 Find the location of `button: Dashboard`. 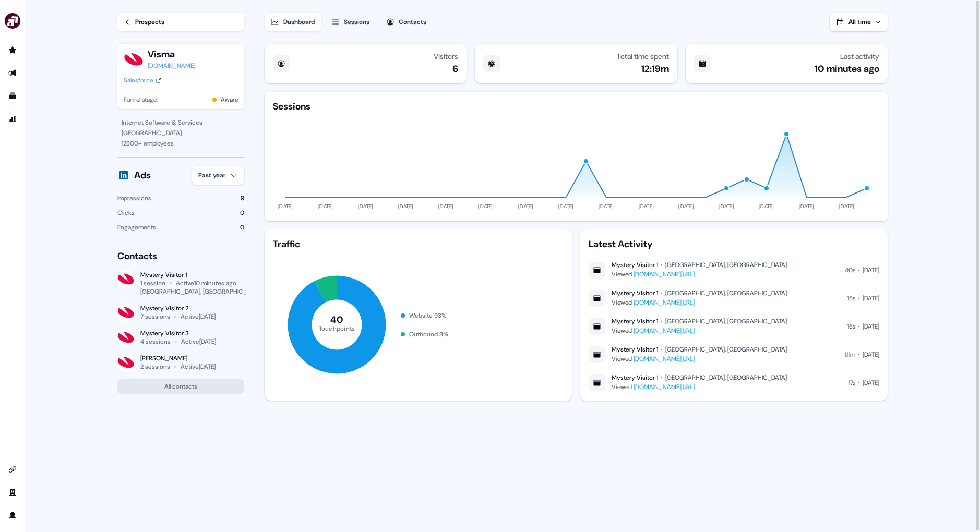

button: Dashboard is located at coordinates (293, 22).